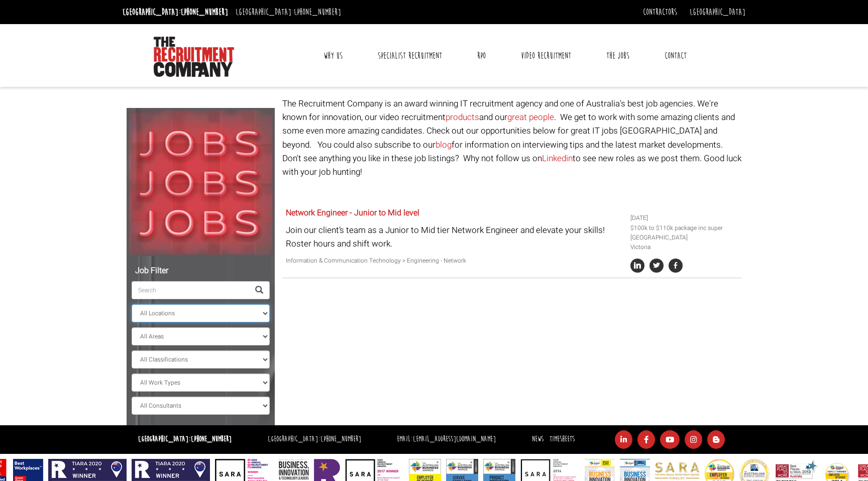 The height and width of the screenshot is (481, 868). Describe the element at coordinates (446, 439) in the screenshot. I see `li: Email:` at that location.